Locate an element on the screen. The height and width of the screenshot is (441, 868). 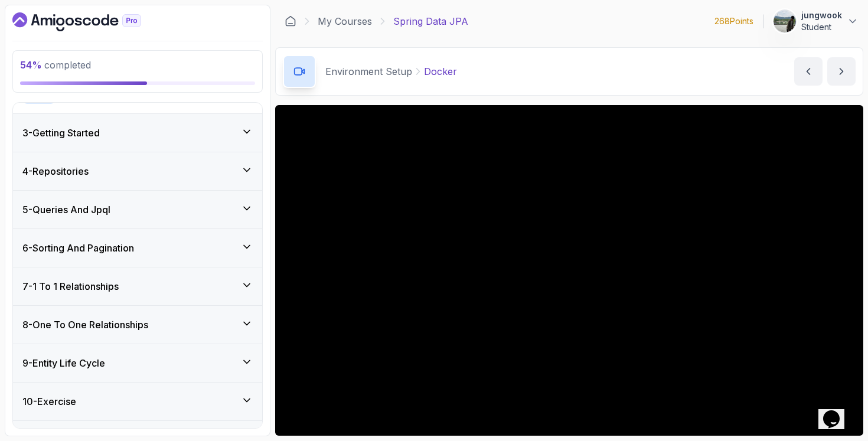
h3: 9 - Entity Life Cycle is located at coordinates (64, 363).